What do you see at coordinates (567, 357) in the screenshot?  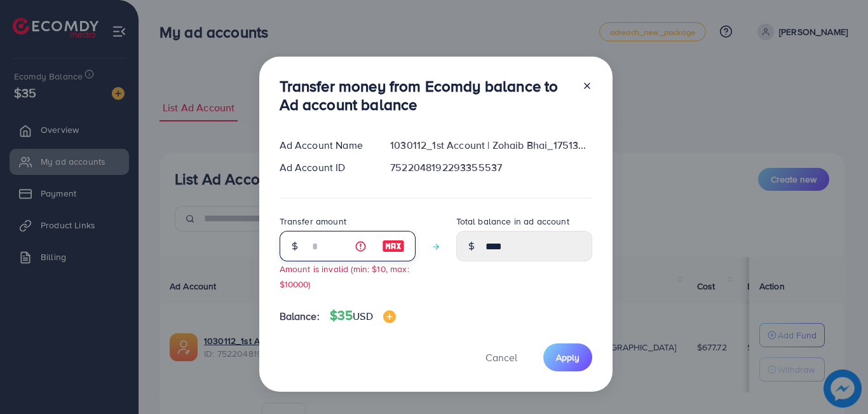 I see `button: Apply` at bounding box center [567, 357].